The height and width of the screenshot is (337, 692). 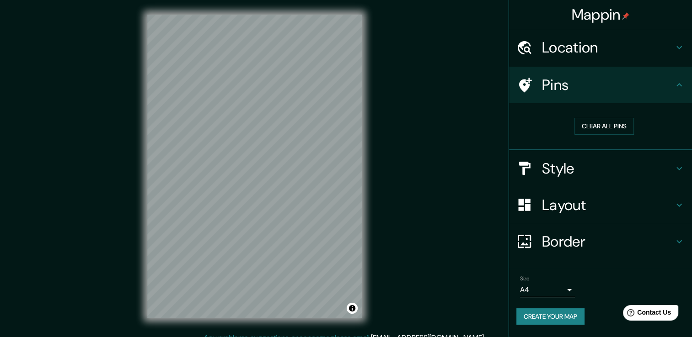 I want to click on canvas: Map, so click(x=255, y=166).